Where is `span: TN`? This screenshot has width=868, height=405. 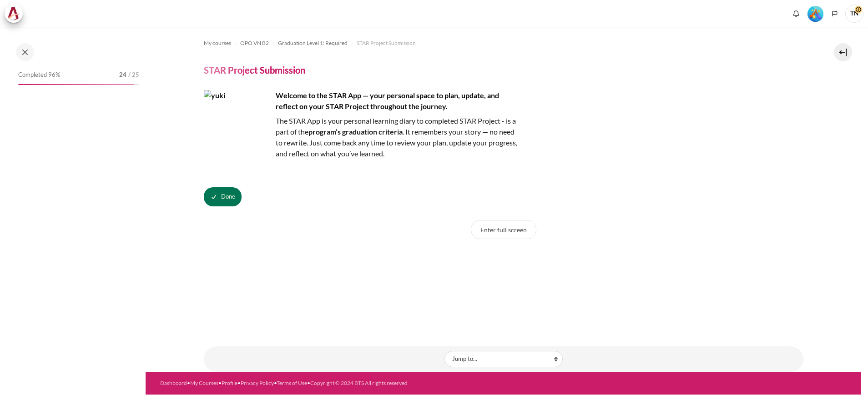 span: TN is located at coordinates (854, 14).